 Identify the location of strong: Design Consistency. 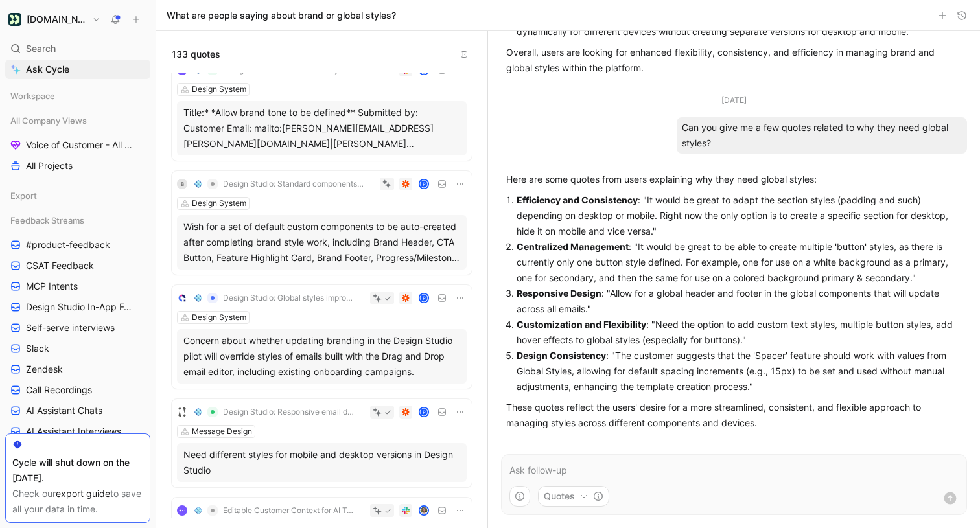
(561, 355).